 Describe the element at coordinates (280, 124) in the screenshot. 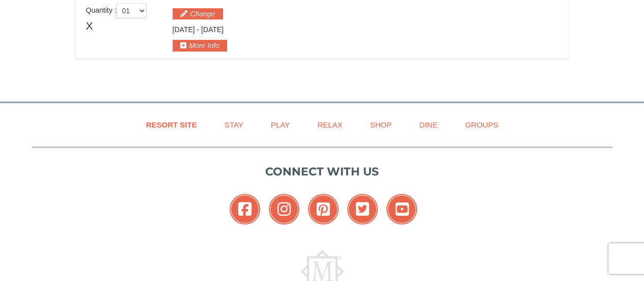

I see `a: Play` at that location.